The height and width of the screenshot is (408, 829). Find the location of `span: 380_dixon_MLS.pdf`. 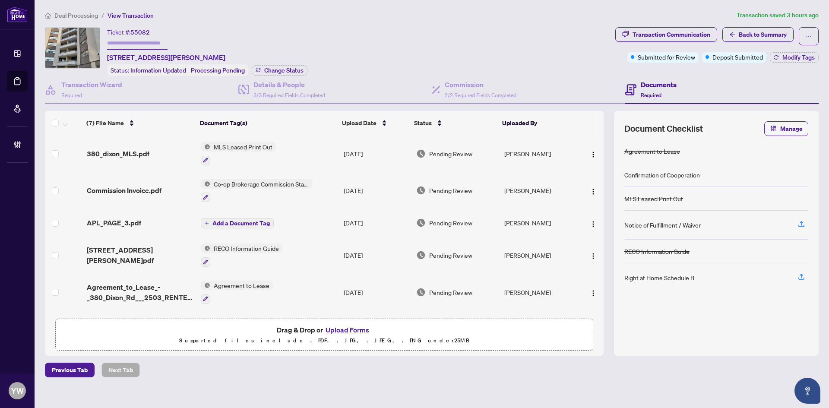

span: 380_dixon_MLS.pdf is located at coordinates (118, 154).